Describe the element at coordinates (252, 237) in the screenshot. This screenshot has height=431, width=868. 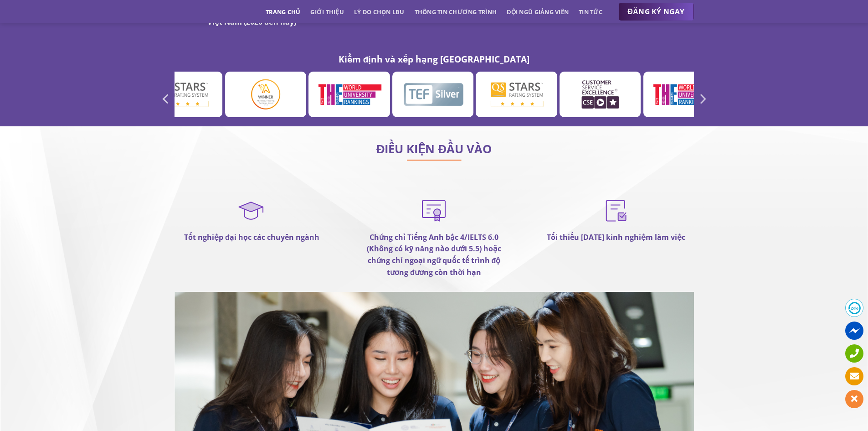
I see `strong: Tốt nghiệp đại học các chuyên ngành` at that location.